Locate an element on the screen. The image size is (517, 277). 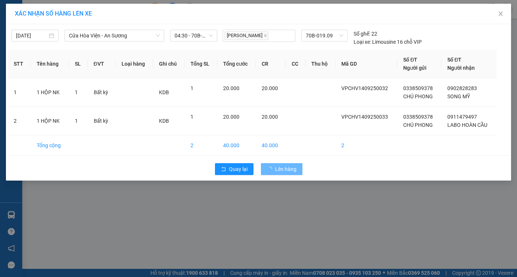
span: 01 Võ Văn Truyện, KP.1, Phường 2 is located at coordinates (80, 27).